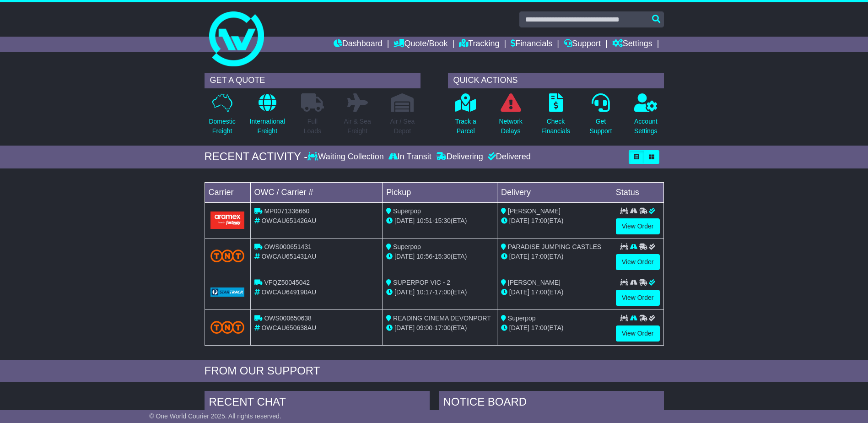 Image resolution: width=868 pixels, height=423 pixels. I want to click on img: GetCarrierServiceLogo, so click(228, 292).